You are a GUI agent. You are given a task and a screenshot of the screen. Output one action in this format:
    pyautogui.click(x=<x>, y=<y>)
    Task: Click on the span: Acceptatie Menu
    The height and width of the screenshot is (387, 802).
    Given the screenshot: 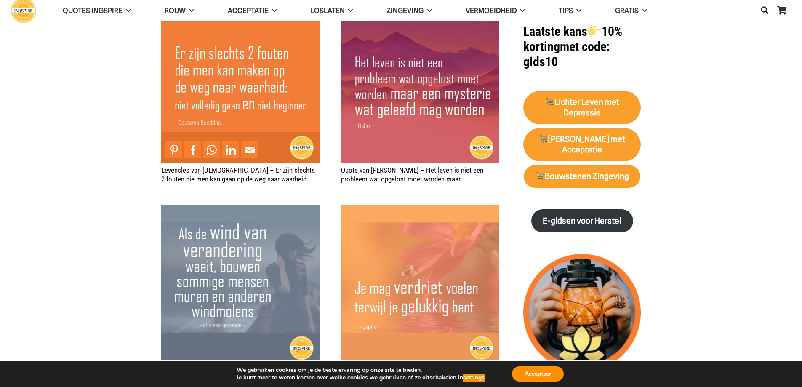 What is the action you would take?
    pyautogui.click(x=273, y=11)
    